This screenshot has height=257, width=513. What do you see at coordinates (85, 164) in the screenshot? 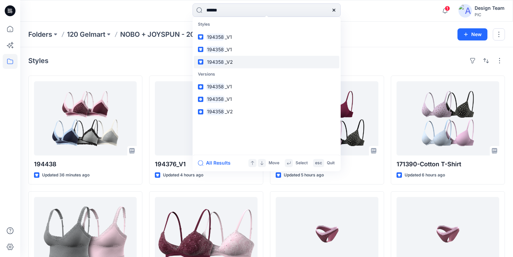
I see `p: 194438` at bounding box center [85, 164].